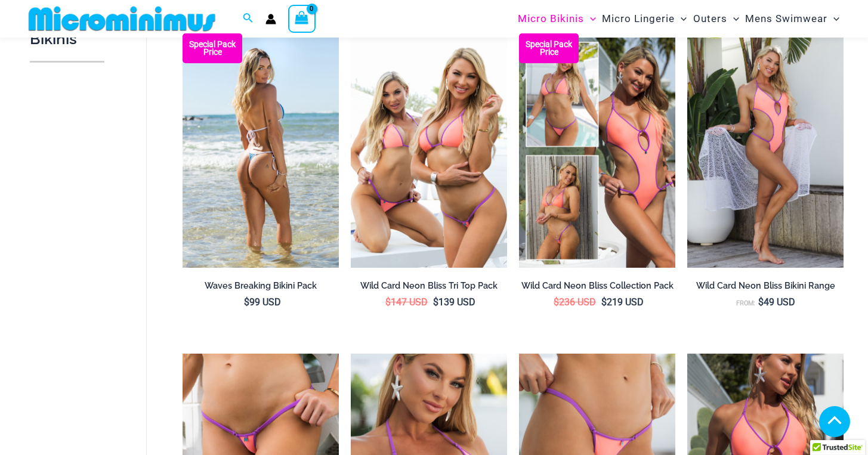  What do you see at coordinates (429, 288) in the screenshot?
I see `a: Wild Card Neon Bliss Tri Top Pack` at bounding box center [429, 288].